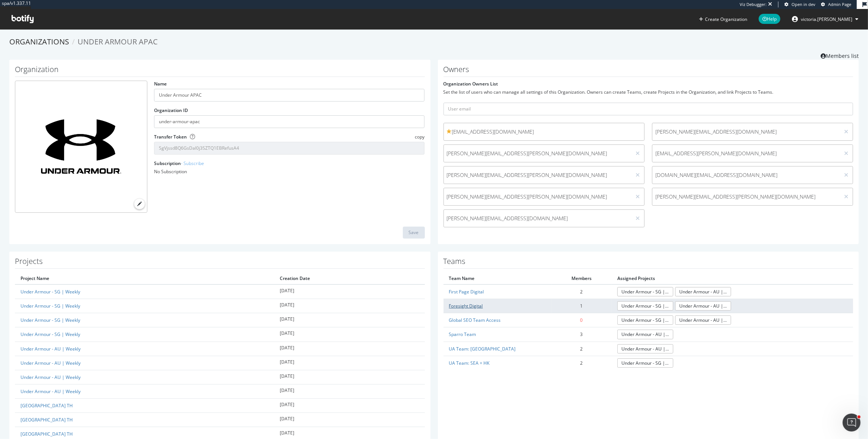  What do you see at coordinates (840, 55) in the screenshot?
I see `a: Members list` at bounding box center [840, 55].